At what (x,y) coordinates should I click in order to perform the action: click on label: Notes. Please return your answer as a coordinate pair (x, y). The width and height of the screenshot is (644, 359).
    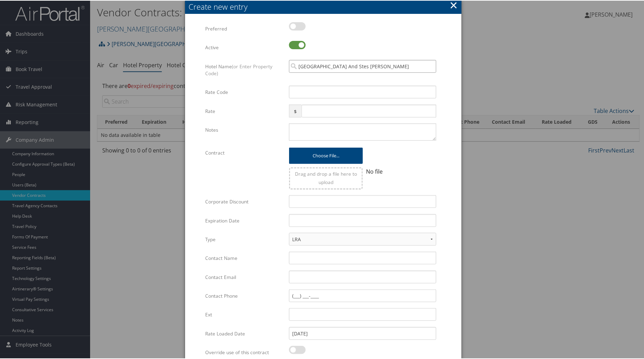
    Looking at the image, I should click on (244, 129).